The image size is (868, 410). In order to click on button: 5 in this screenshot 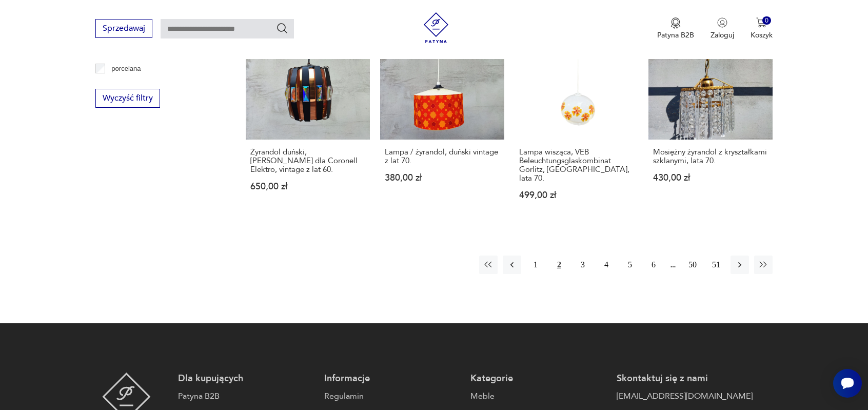, I will do `click(630, 265)`.